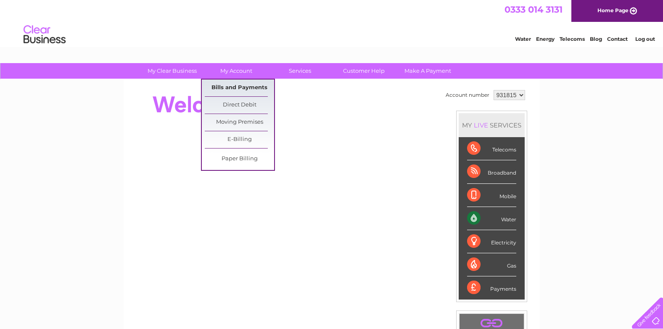  What do you see at coordinates (572, 39) in the screenshot?
I see `a: Telecoms` at bounding box center [572, 39].